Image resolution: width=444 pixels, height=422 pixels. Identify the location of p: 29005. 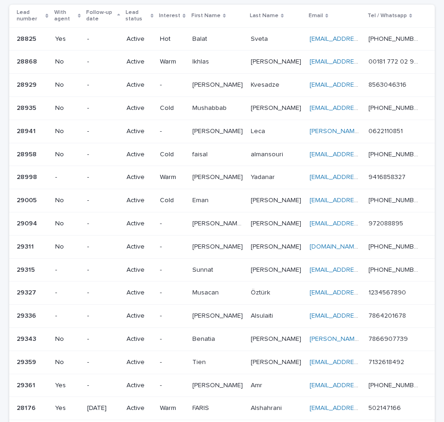
(27, 199).